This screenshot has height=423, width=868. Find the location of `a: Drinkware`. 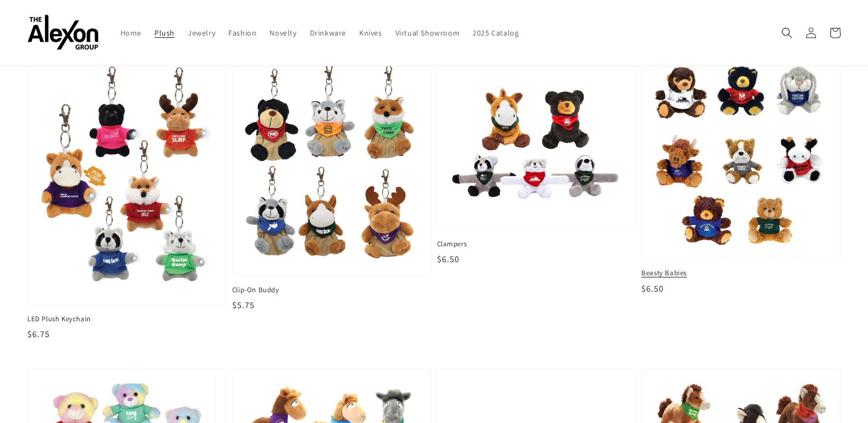

a: Drinkware is located at coordinates (328, 32).